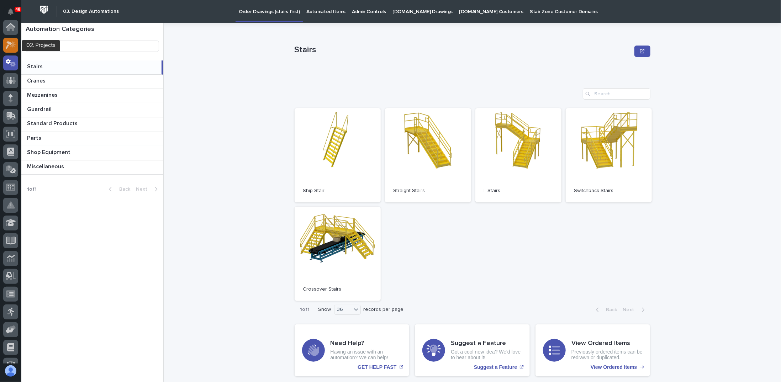 The height and width of the screenshot is (382, 781). What do you see at coordinates (18, 9) in the screenshot?
I see `p: 48` at bounding box center [18, 9].